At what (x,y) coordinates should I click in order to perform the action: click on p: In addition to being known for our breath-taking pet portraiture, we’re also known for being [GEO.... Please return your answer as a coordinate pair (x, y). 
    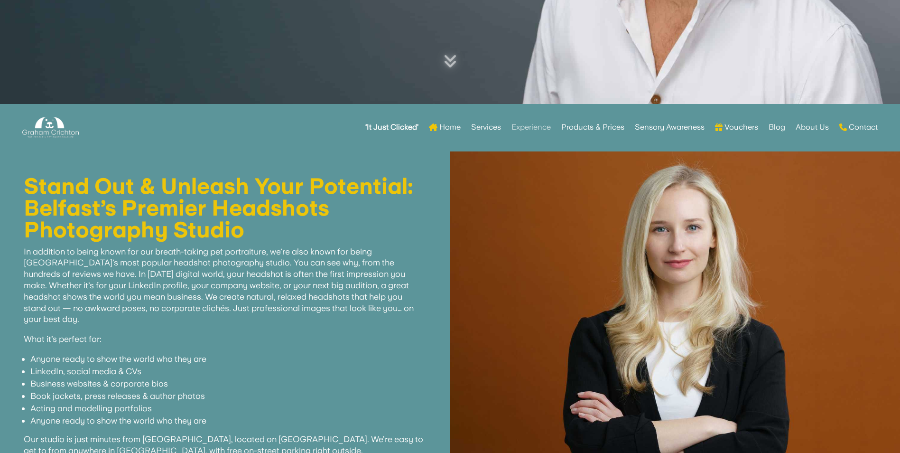
    Looking at the image, I should click on (225, 289).